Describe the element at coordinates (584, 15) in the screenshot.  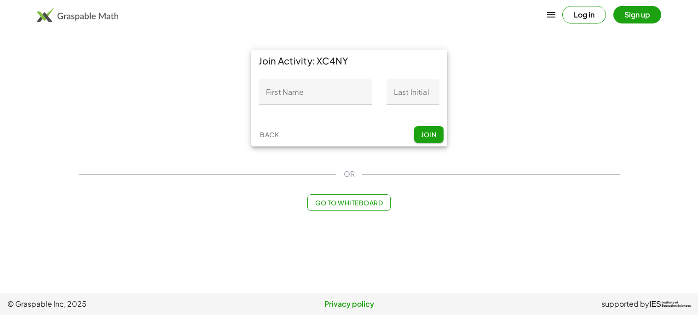
I see `button: Log in` at that location.